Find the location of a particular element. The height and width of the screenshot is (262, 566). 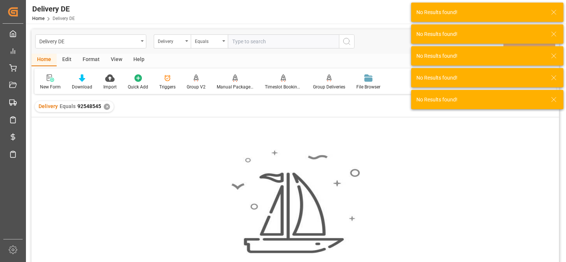

div: Group V2 is located at coordinates (196, 87).